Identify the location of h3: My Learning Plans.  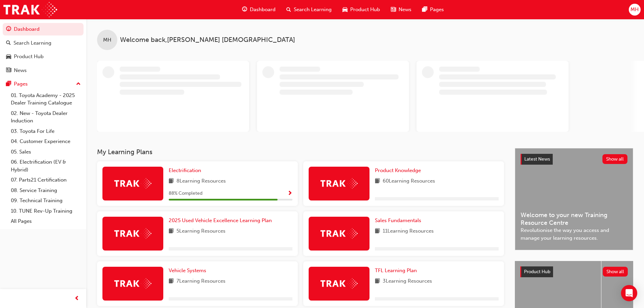
(300, 152).